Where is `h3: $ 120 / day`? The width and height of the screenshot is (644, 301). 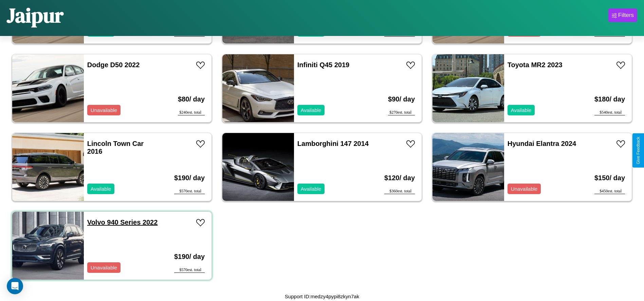 h3: $ 120 / day is located at coordinates (399, 178).